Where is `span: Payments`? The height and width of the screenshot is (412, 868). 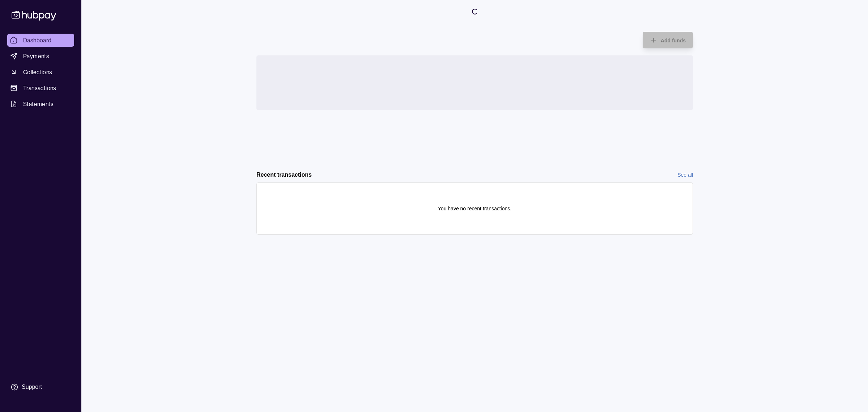 span: Payments is located at coordinates (36, 56).